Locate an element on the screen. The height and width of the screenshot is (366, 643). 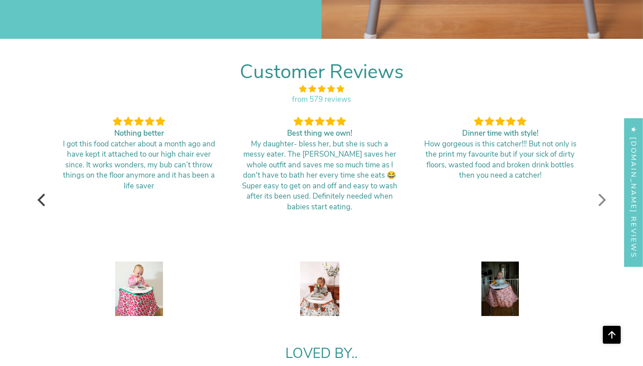
img: High Chair Food Catcher - Rainbows is located at coordinates (500, 290).